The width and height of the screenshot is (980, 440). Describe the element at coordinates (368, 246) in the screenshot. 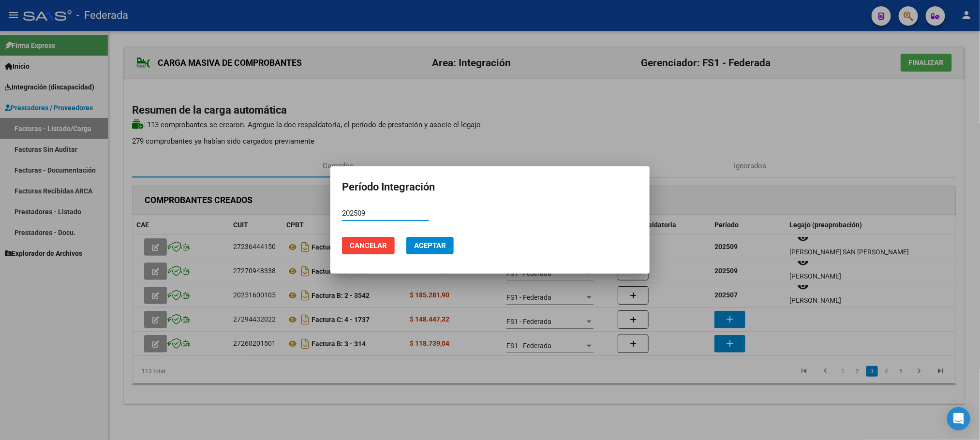

I see `span: Cancelar` at that location.